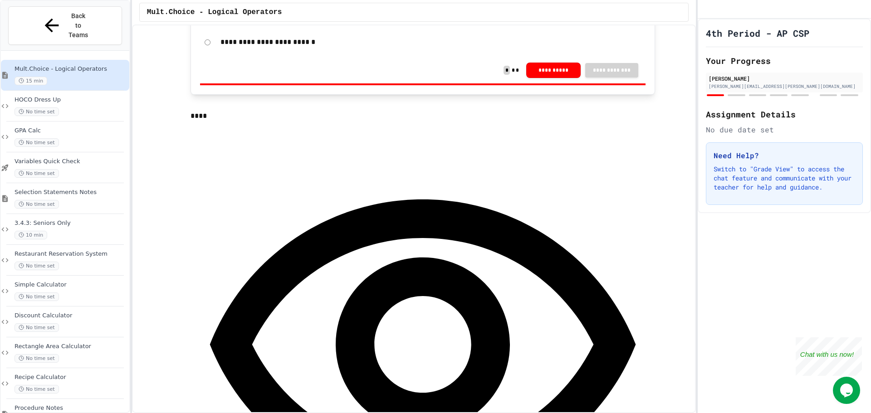 Image resolution: width=871 pixels, height=413 pixels. What do you see at coordinates (31, 17) in the screenshot?
I see `p: Chat with us now!` at bounding box center [31, 17].